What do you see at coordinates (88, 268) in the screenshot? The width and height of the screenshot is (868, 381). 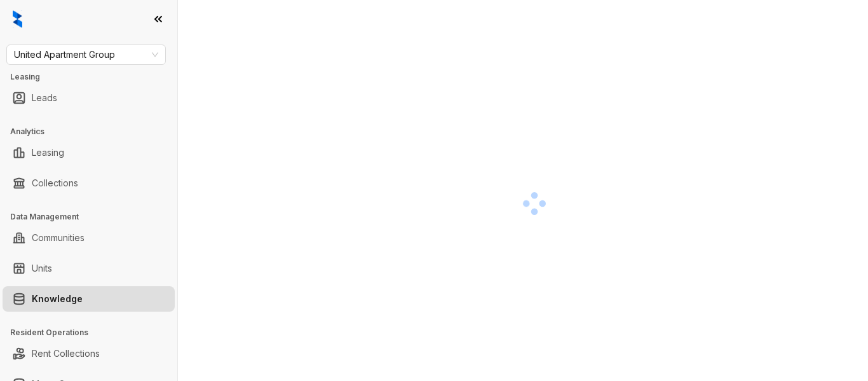 I see `li: Units` at bounding box center [88, 268].